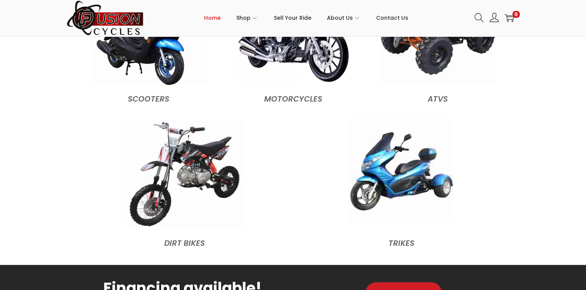  Describe the element at coordinates (344, 18) in the screenshot. I see `a: About Us` at that location.